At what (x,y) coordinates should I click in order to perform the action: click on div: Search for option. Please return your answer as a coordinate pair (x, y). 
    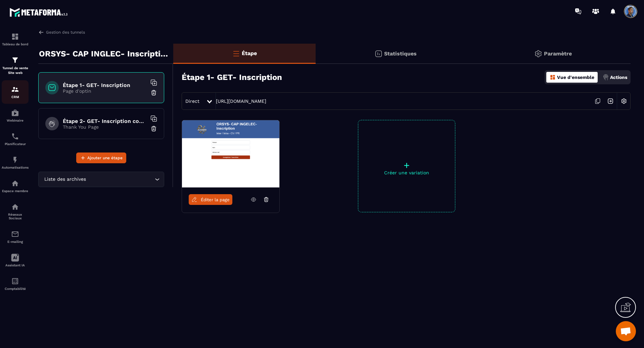
    Looking at the image, I should click on (101, 179).